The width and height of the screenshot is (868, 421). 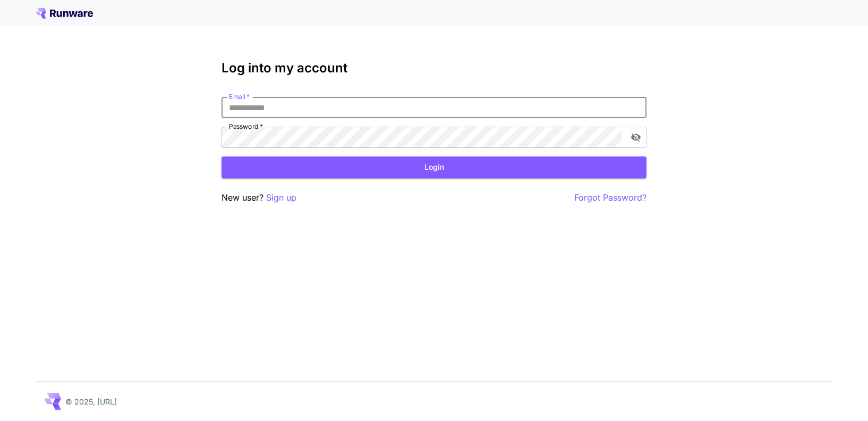 I want to click on p: Forgot Password?, so click(x=611, y=197).